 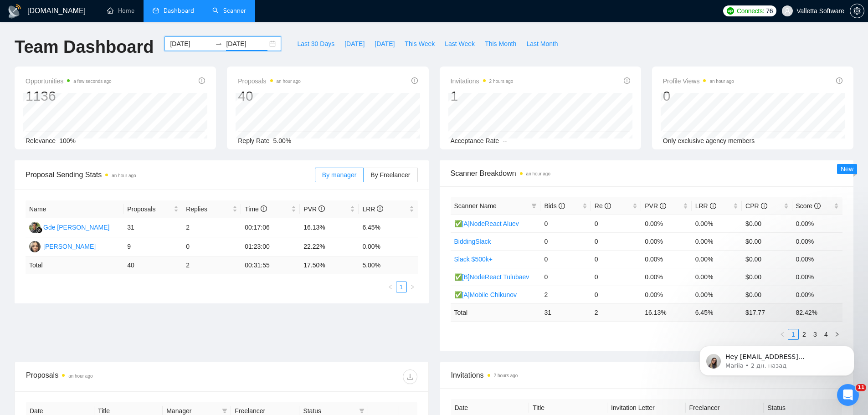 What do you see at coordinates (170, 175) in the screenshot?
I see `span: Proposal Sending Stats` at bounding box center [170, 175].